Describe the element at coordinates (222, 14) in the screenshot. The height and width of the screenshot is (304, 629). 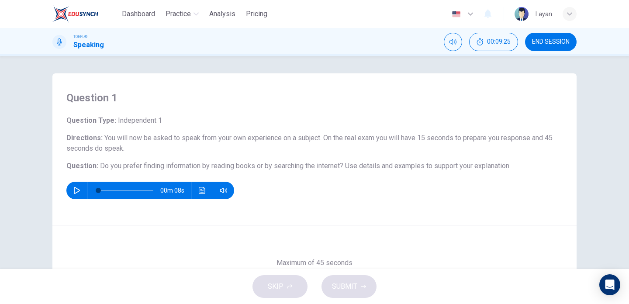
I see `button: Analysis` at that location.